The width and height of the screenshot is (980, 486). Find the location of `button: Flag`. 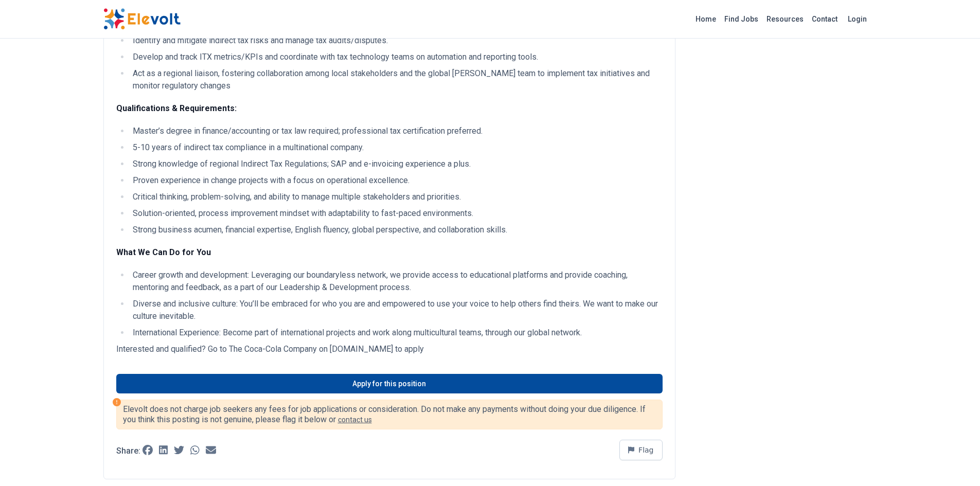

button: Flag is located at coordinates (641, 450).